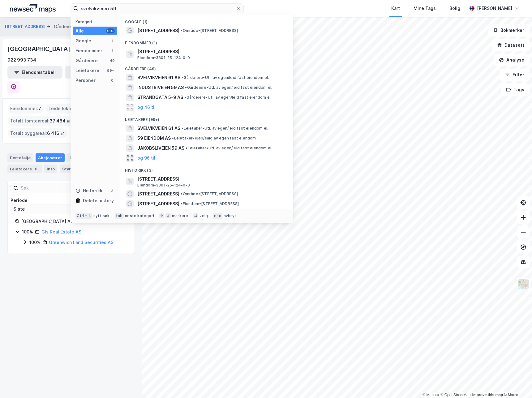 This screenshot has width=532, height=398. I want to click on div: Leide lokasjoner :, so click(68, 108).